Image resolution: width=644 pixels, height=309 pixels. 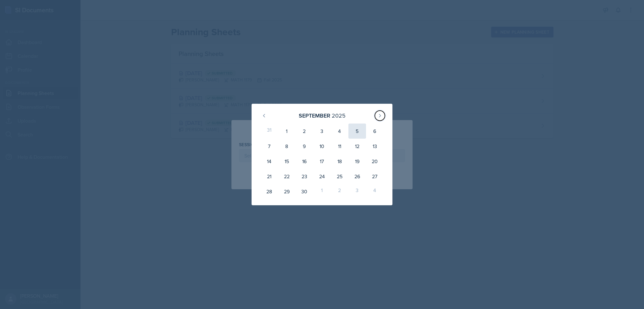 What do you see at coordinates (269, 131) in the screenshot?
I see `div: 31` at bounding box center [269, 131].